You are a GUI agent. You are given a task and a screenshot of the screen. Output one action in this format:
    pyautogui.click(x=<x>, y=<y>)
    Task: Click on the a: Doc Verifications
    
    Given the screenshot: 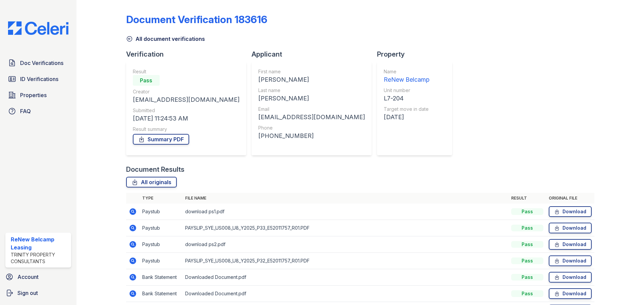 What is the action you would take?
    pyautogui.click(x=38, y=63)
    